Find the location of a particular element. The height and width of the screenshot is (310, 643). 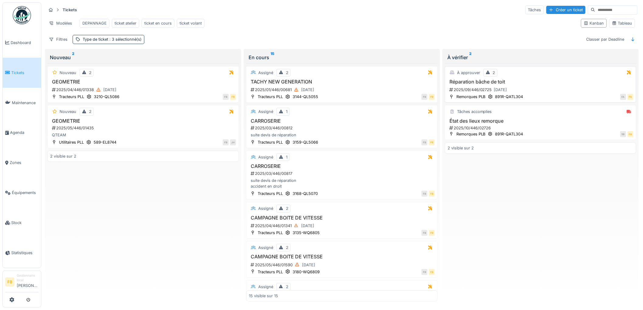

div: Utilitaires PLL is located at coordinates (71, 142).